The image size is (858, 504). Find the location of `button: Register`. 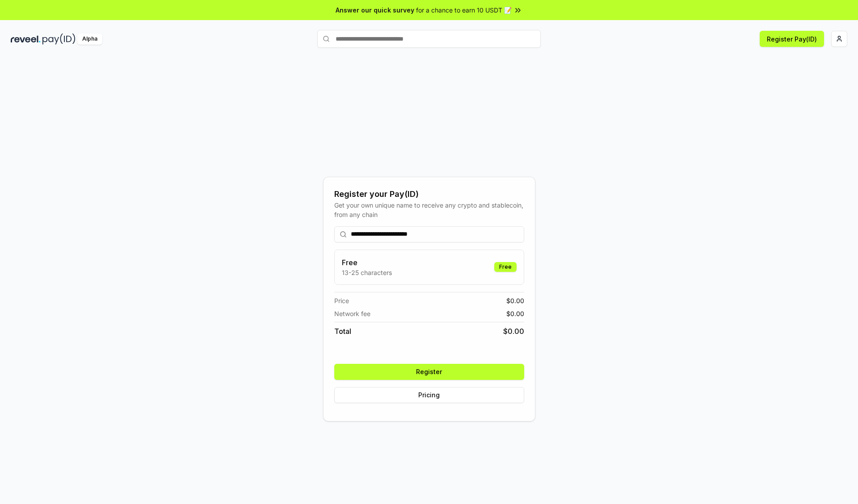

button: Register is located at coordinates (429, 372).